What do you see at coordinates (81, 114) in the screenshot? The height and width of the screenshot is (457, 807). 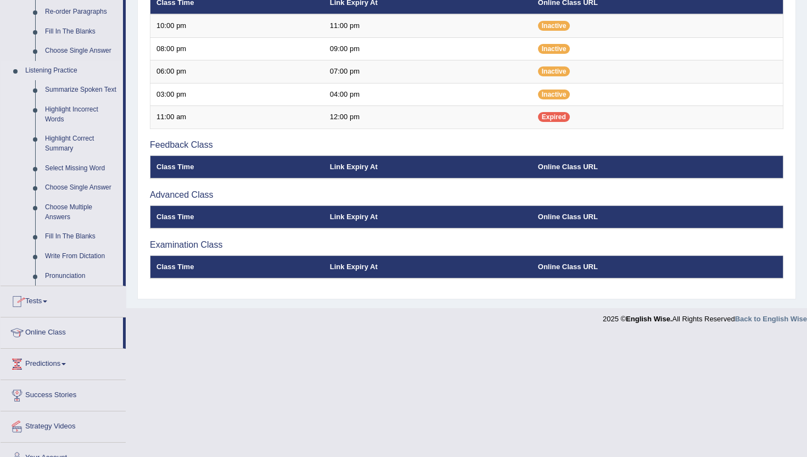 I see `a: Highlight Incorrect Words` at bounding box center [81, 114].